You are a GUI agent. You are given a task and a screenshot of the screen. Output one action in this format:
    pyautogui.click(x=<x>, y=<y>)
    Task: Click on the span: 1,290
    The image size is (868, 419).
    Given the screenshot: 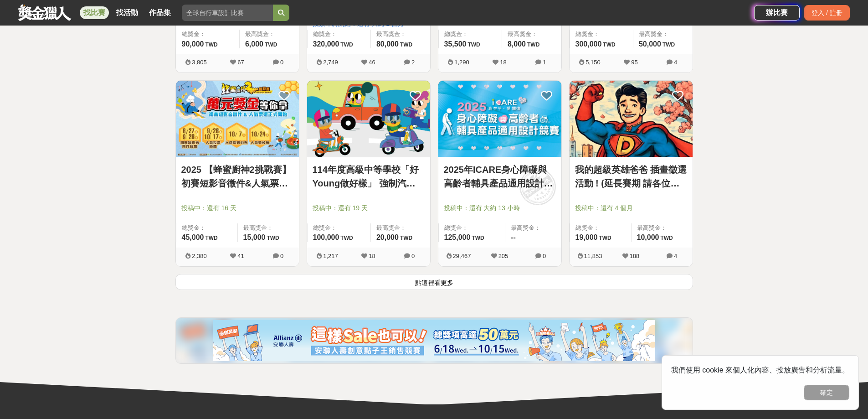 What is the action you would take?
    pyautogui.click(x=462, y=62)
    